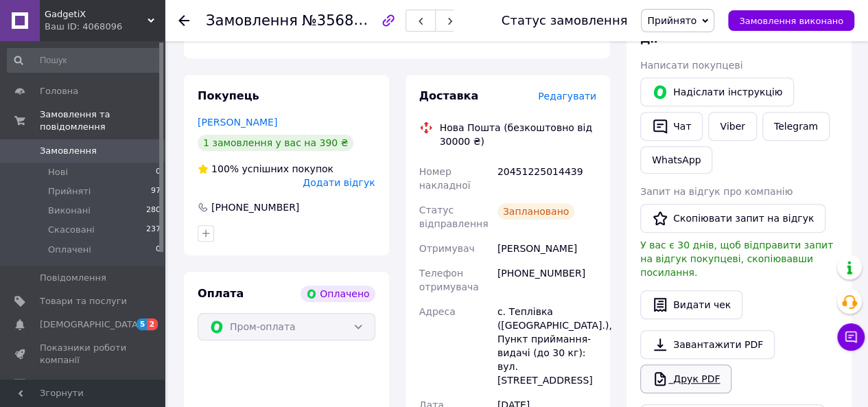  What do you see at coordinates (685, 379) in the screenshot?
I see `a: Друк PDF` at bounding box center [685, 379].